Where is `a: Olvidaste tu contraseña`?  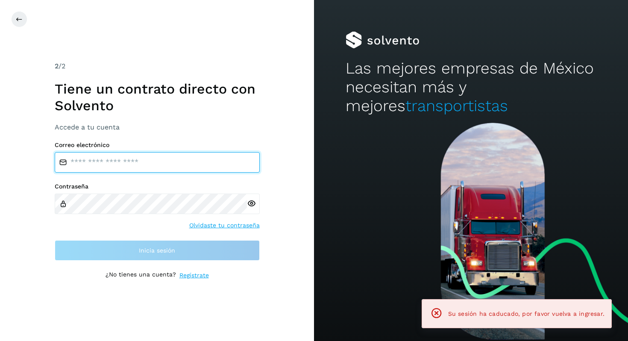 a: Olvidaste tu contraseña is located at coordinates (224, 225).